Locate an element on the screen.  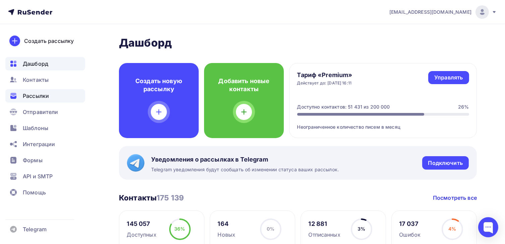
span: Рассылки is located at coordinates (36, 96).